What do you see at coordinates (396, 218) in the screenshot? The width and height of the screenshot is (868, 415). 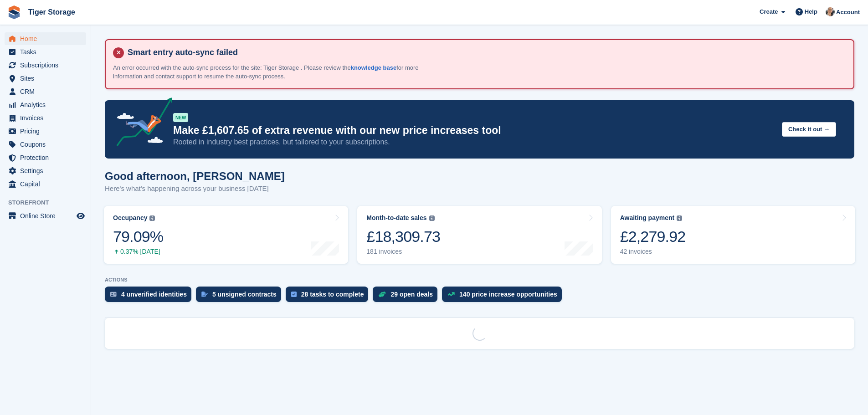 I see `div: Month-to-date sales` at bounding box center [396, 218].